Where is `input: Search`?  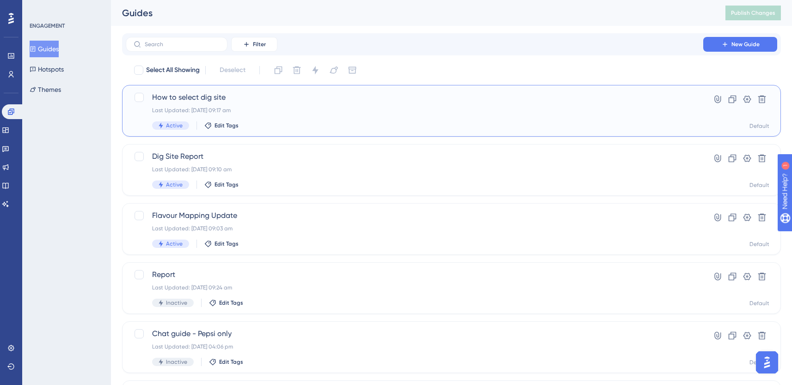 input: Search is located at coordinates (182, 44).